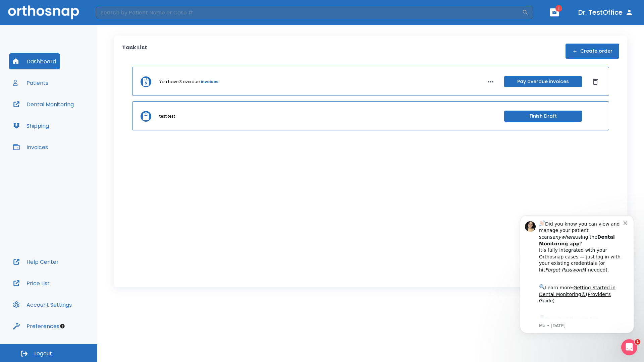 The image size is (644, 362). Describe the element at coordinates (31, 283) in the screenshot. I see `a: Price List` at that location.